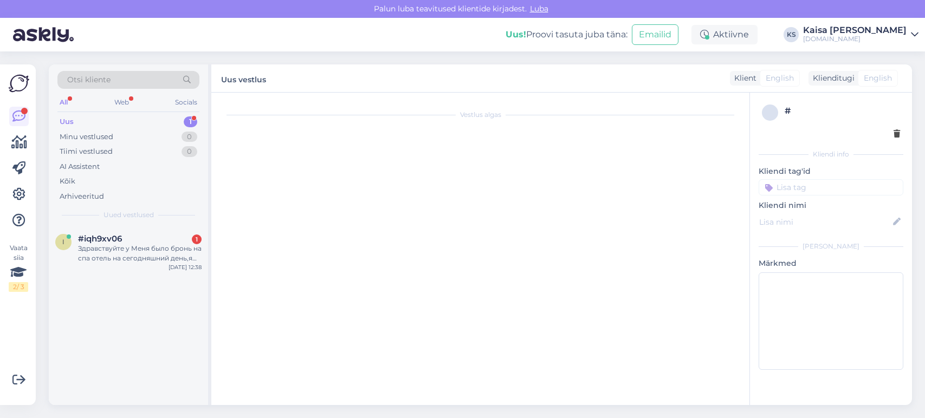 The image size is (925, 418). What do you see at coordinates (825, 222) in the screenshot?
I see `input: Lisa nimi` at bounding box center [825, 222].